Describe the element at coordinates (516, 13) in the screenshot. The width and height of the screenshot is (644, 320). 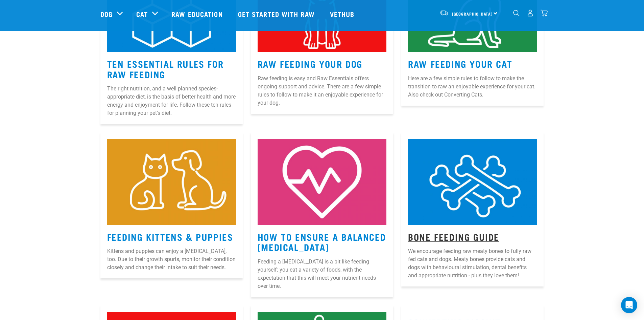
I see `img: home-icon-1@2x.png` at that location.